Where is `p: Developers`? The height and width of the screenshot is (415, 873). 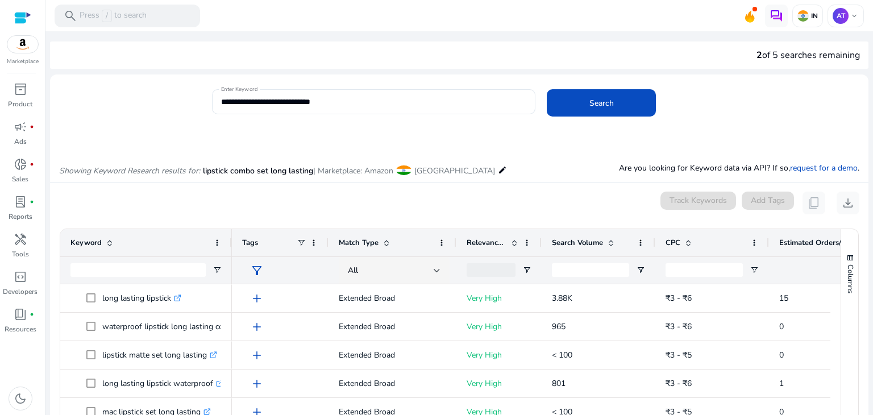 p: Developers is located at coordinates (20, 292).